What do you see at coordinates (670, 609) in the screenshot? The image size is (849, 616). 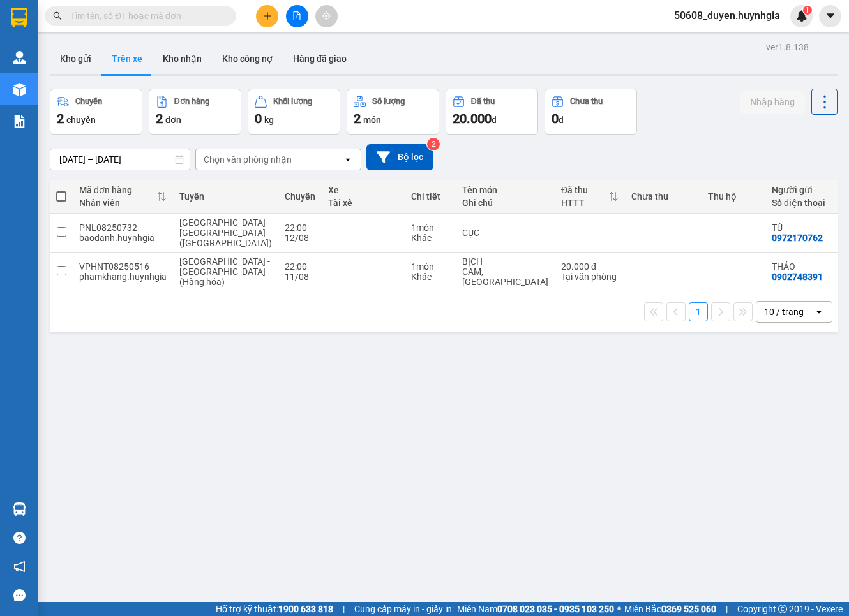 I see `span: Miền Bắc` at bounding box center [670, 609].